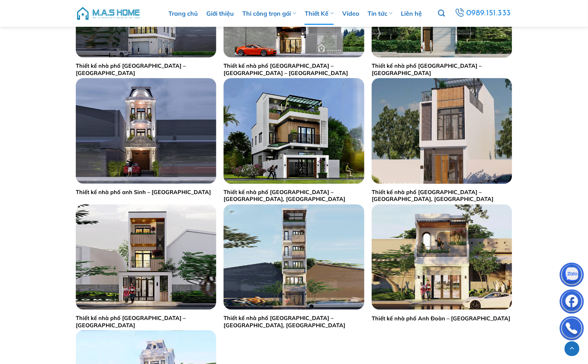 This screenshot has height=364, width=588. I want to click on img: Thiết kế nhà phố Anh Hải - Nam Định, so click(146, 257).